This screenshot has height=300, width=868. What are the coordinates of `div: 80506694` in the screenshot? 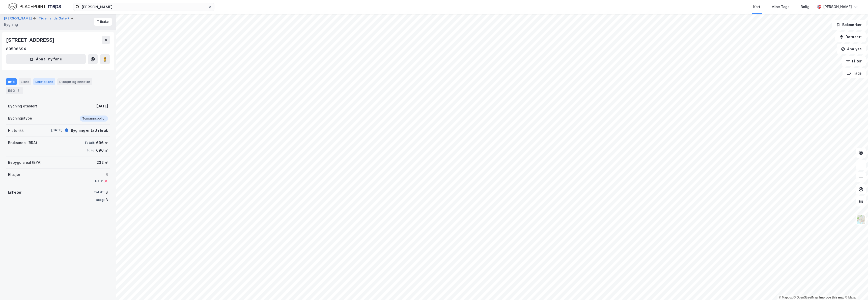 It's located at (16, 49).